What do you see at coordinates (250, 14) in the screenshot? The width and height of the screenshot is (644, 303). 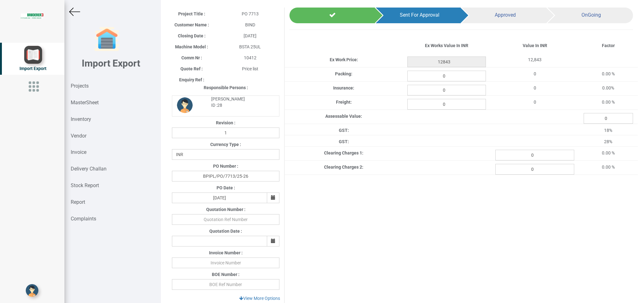 I see `span: PO 7713` at bounding box center [250, 14].